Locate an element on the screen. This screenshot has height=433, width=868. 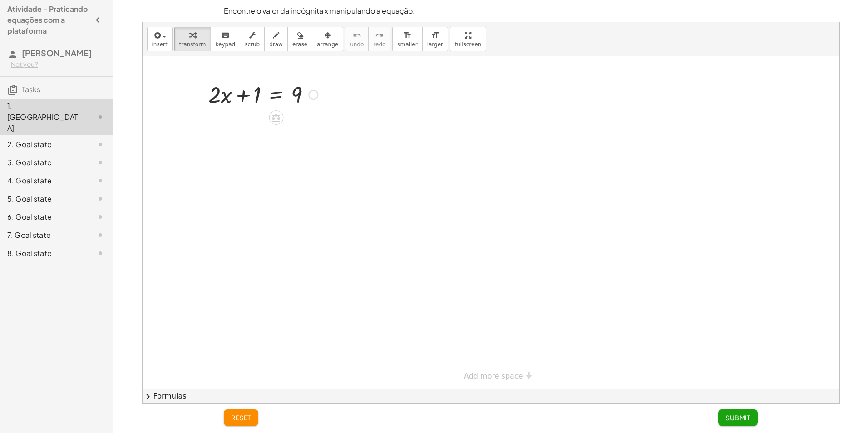
button: undoundo is located at coordinates (357, 39).